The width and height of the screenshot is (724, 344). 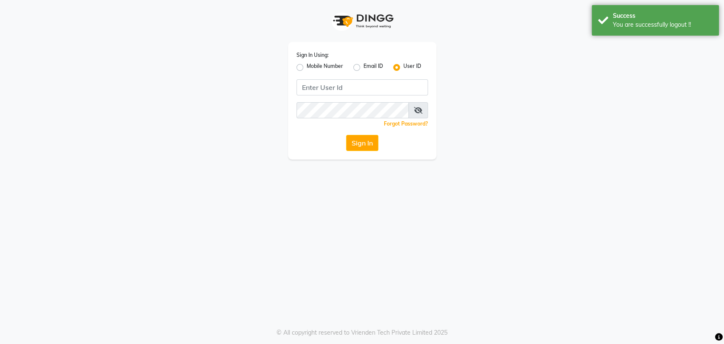 I want to click on a: Forgot Password?, so click(x=406, y=123).